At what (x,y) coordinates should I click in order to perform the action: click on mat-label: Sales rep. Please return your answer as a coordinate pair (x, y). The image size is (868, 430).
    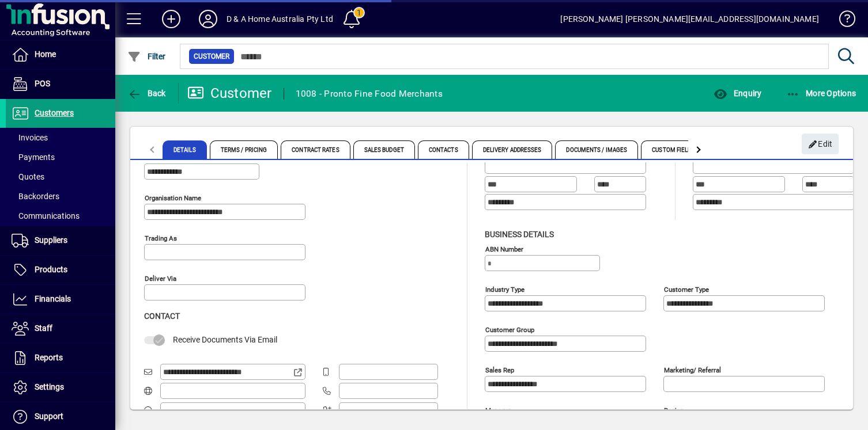
    Looking at the image, I should click on (500, 370).